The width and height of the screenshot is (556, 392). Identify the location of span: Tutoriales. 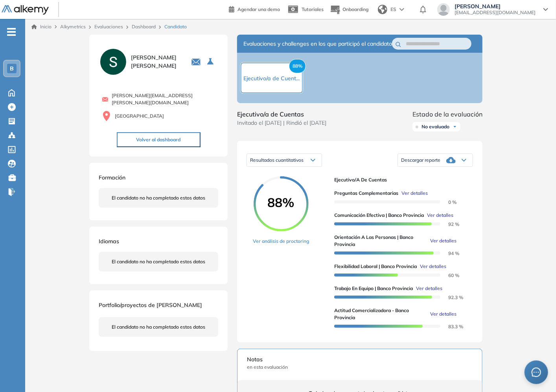
(313, 9).